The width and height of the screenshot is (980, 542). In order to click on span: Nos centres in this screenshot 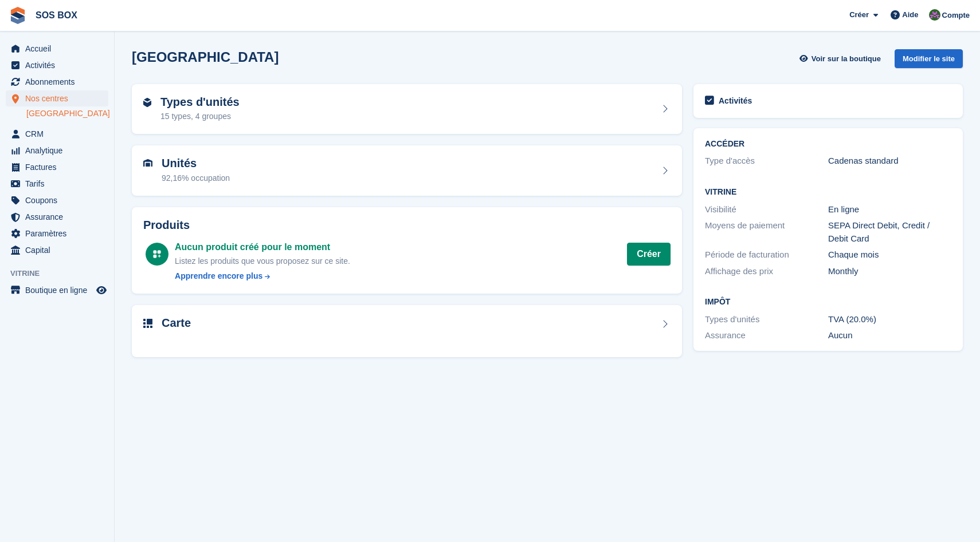, I will do `click(60, 98)`.